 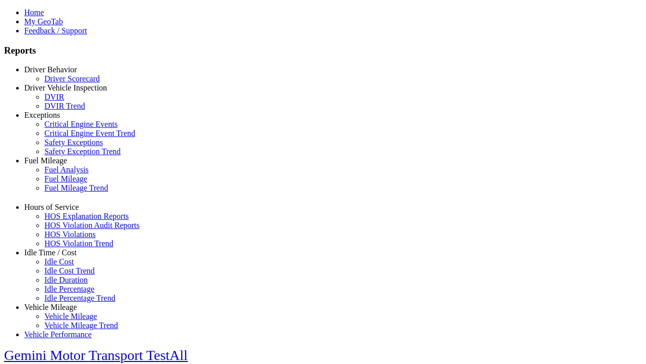 What do you see at coordinates (70, 270) in the screenshot?
I see `a: Idle Cost Trend` at bounding box center [70, 270].